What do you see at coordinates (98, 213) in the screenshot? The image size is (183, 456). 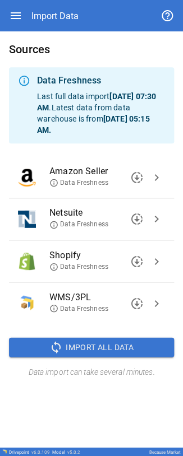 I see `span: Netsuite` at bounding box center [98, 213].